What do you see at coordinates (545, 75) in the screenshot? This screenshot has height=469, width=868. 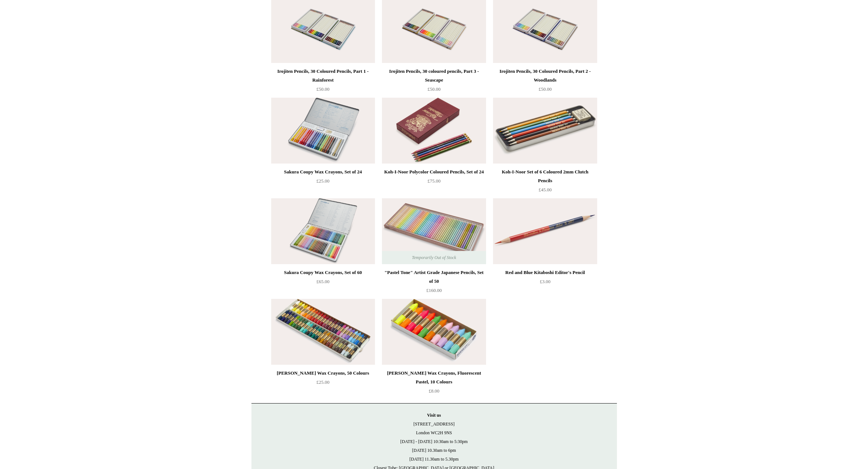 I see `div: Irojiten Pencils, 30 Coloured Pencils, Part 2 - Woodlands` at bounding box center [545, 75].